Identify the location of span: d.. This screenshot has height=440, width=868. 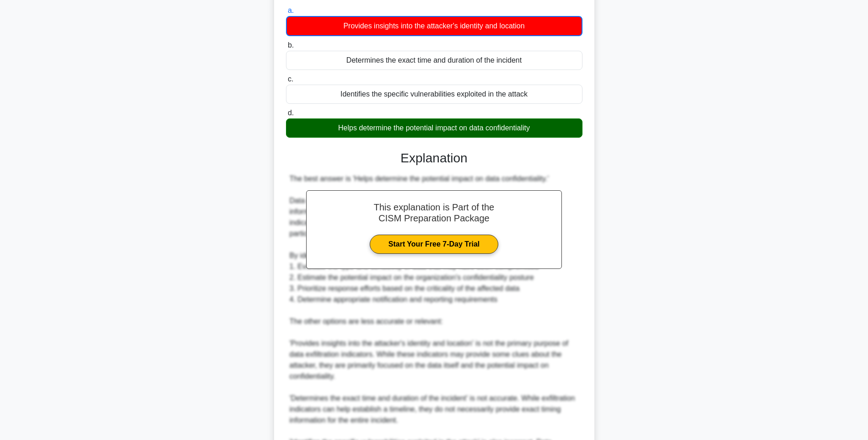
(290, 113).